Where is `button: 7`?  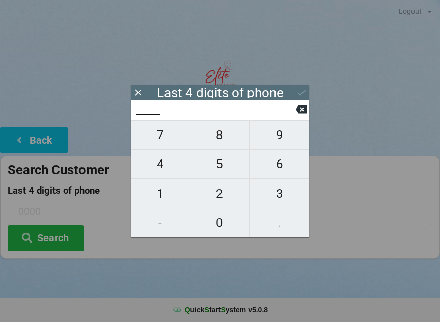
button: 7 is located at coordinates (160, 135).